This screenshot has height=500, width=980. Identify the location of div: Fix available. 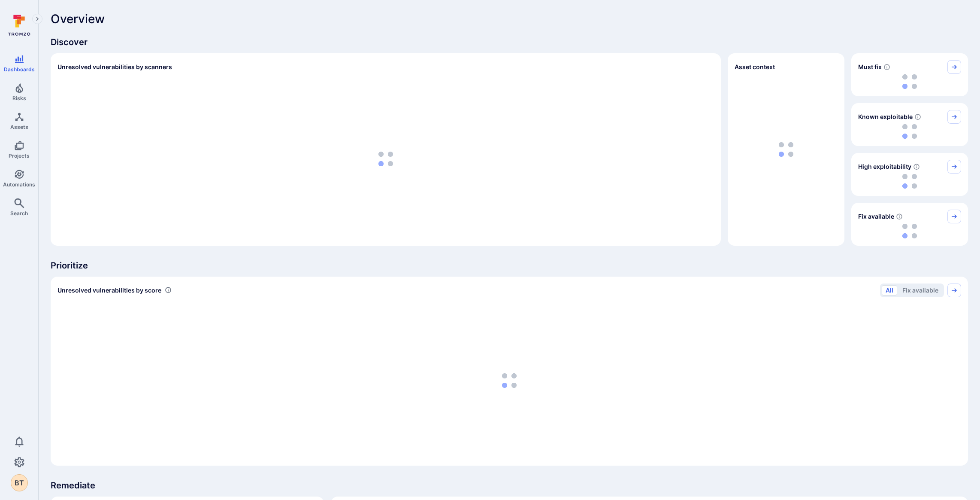
(910, 224).